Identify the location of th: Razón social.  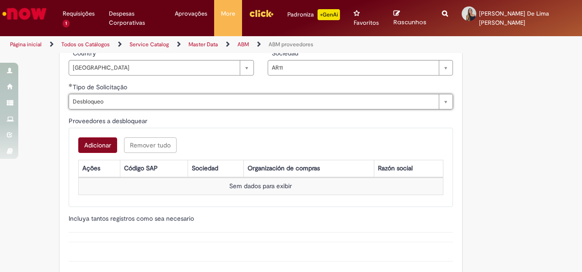
(408, 168).